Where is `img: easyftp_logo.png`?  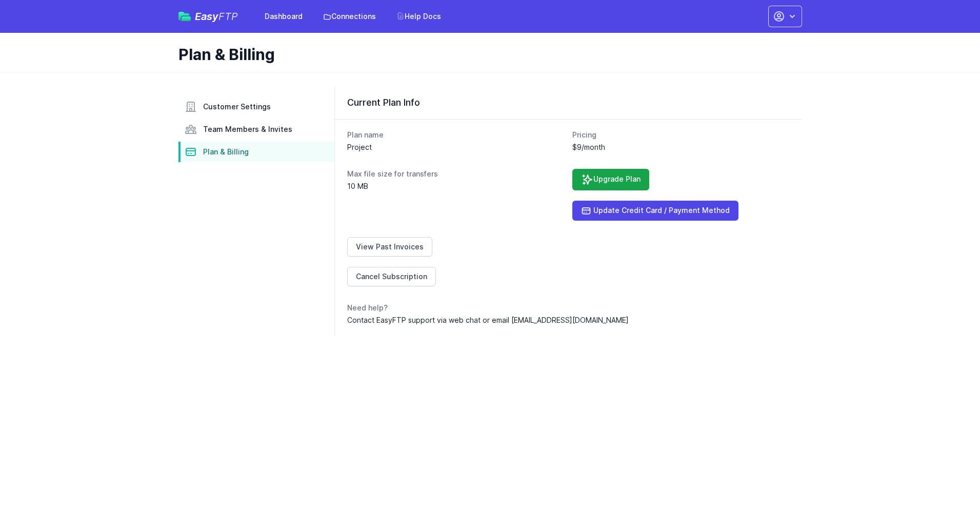 img: easyftp_logo.png is located at coordinates (184, 16).